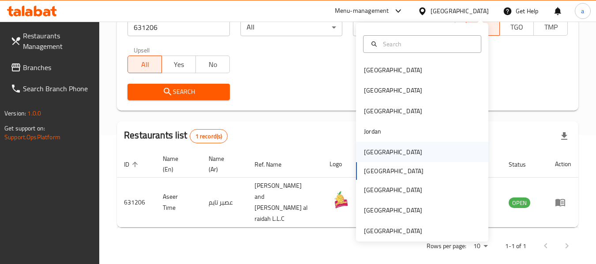  Describe the element at coordinates (58, 89) in the screenshot. I see `span: Search Branch Phone` at that location.